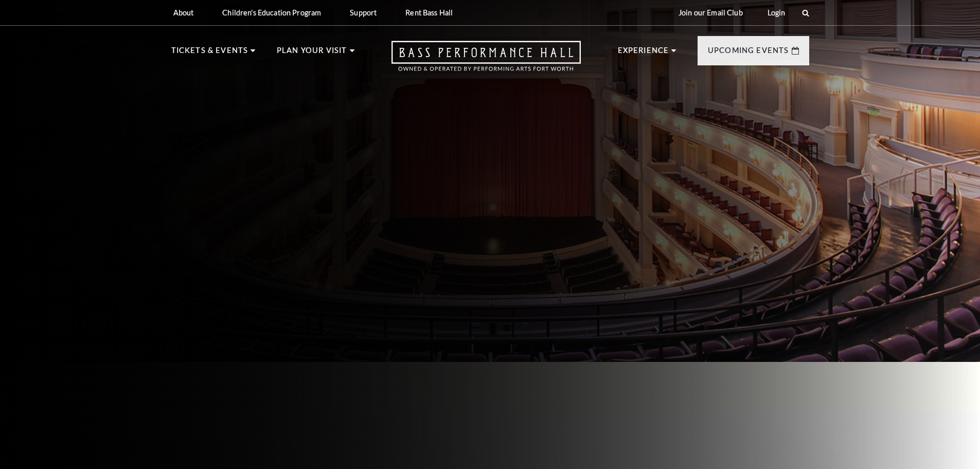 Image resolution: width=980 pixels, height=469 pixels. I want to click on p: Children's Education Program, so click(271, 12).